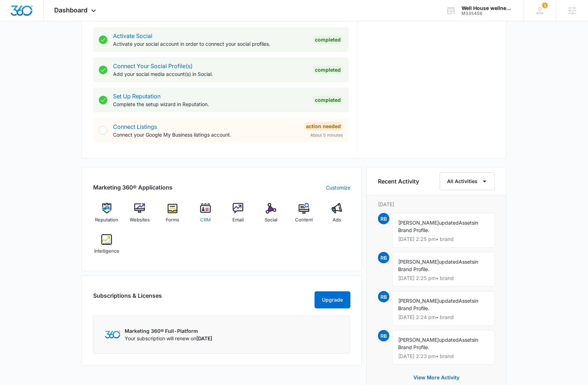 The image size is (588, 385). What do you see at coordinates (210, 43) in the screenshot?
I see `p: Activate your social account in order to connect your social profiles.` at bounding box center [210, 43].